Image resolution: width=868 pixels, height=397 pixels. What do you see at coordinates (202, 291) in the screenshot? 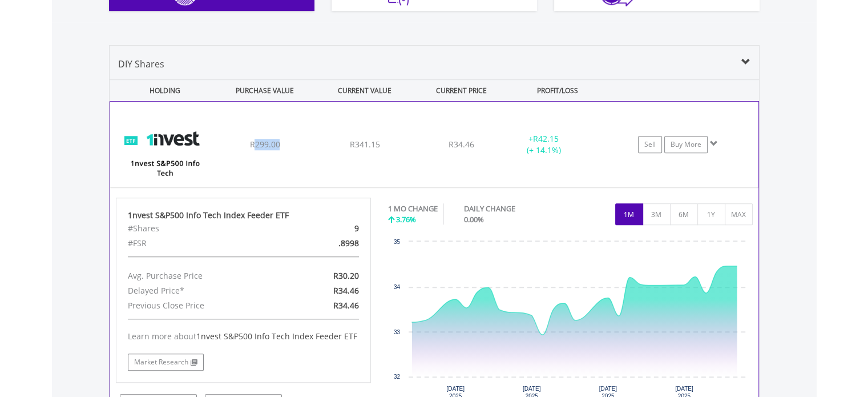
I see `div: Delayed Price*` at bounding box center [202, 291].